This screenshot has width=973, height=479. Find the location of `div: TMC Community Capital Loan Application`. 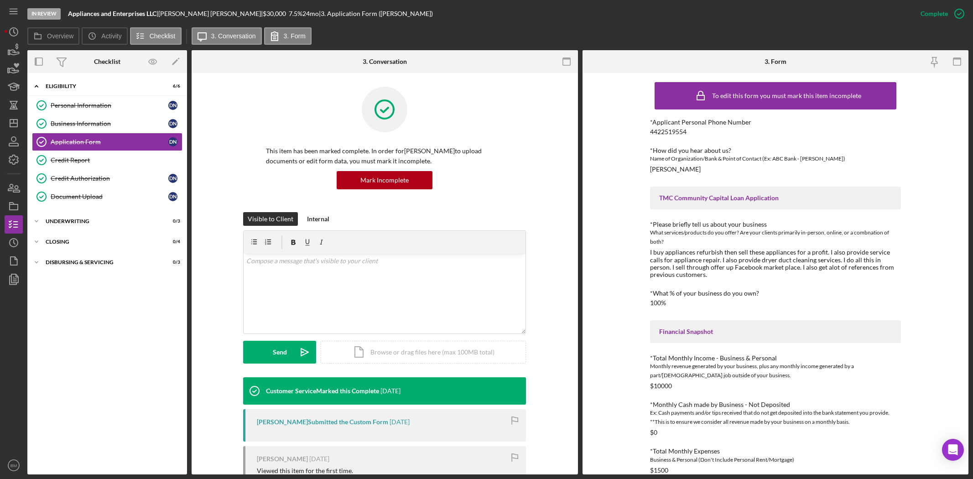

div: TMC Community Capital Loan Application is located at coordinates (775, 198).